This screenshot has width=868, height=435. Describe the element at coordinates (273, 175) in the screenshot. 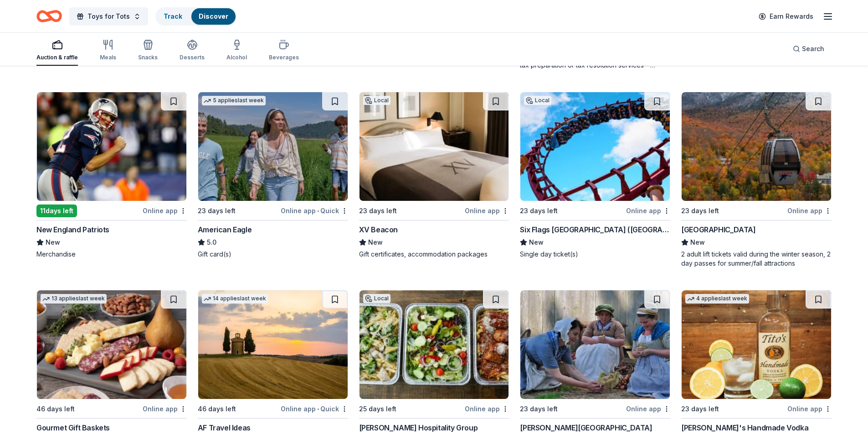

I see `a: Image for American Eagle5 applieslast week23 days leftOnline app•QuickAmerican Eagle5.0Gift card(s)` at that location.